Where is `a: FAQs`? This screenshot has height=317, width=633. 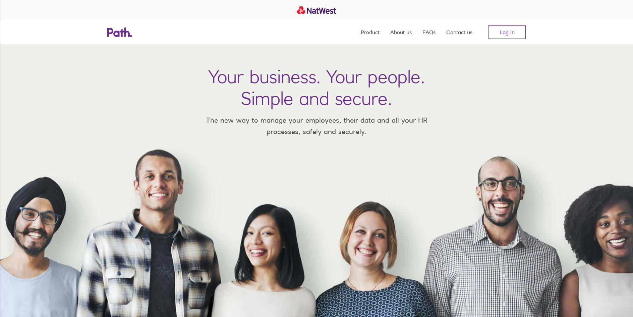
a: FAQs is located at coordinates (429, 32).